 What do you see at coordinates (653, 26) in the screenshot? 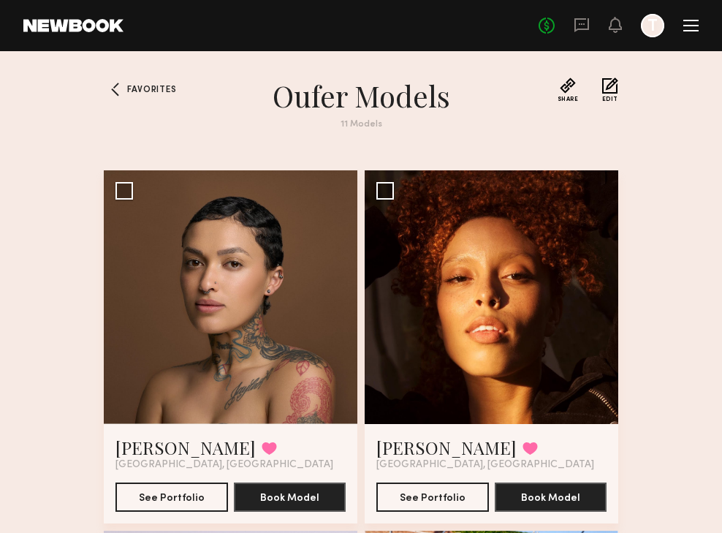
I see `a: T` at bounding box center [653, 26].